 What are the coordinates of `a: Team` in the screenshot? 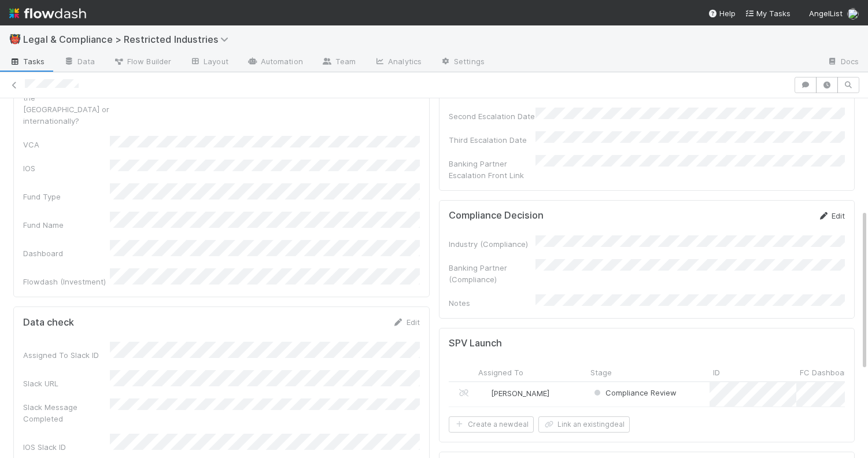 It's located at (338, 62).